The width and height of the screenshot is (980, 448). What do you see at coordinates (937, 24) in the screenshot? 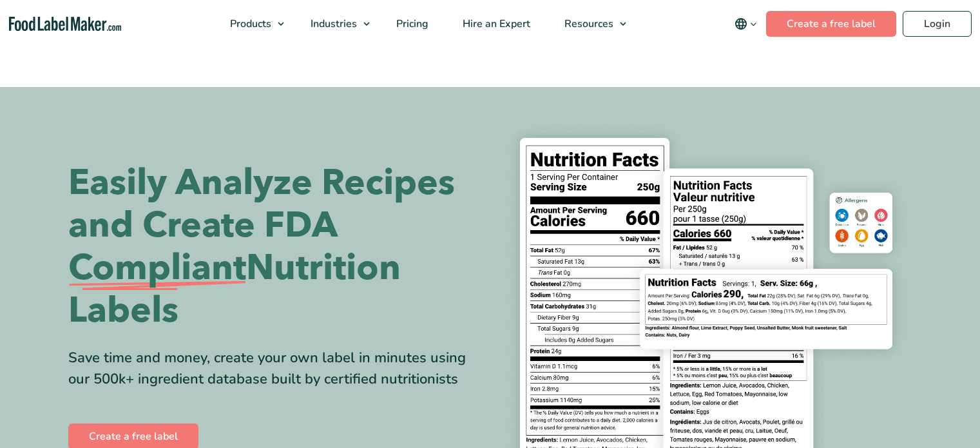
I see `a: Login` at bounding box center [937, 24].